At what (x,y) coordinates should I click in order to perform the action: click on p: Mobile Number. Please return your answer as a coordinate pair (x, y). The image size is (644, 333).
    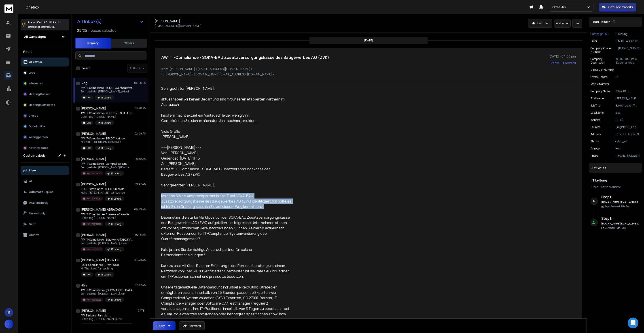
    Looking at the image, I should click on (600, 84).